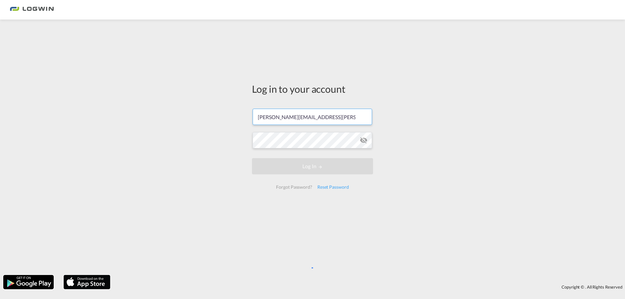 The width and height of the screenshot is (625, 299). What do you see at coordinates (28, 282) in the screenshot?
I see `img: google.png` at bounding box center [28, 282].